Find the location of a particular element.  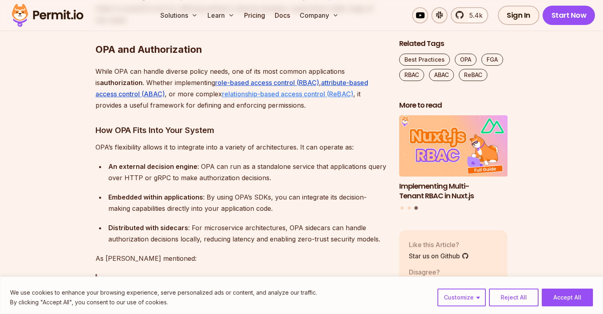

a: Sign In is located at coordinates (518, 15).